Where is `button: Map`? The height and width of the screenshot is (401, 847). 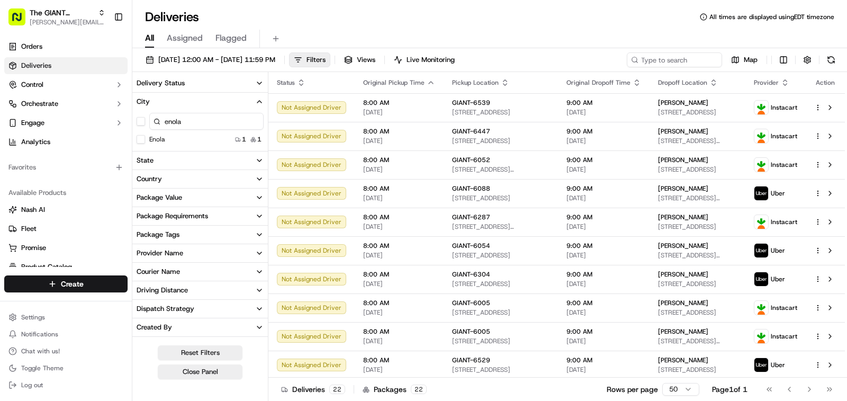 button: Map is located at coordinates (744, 60).